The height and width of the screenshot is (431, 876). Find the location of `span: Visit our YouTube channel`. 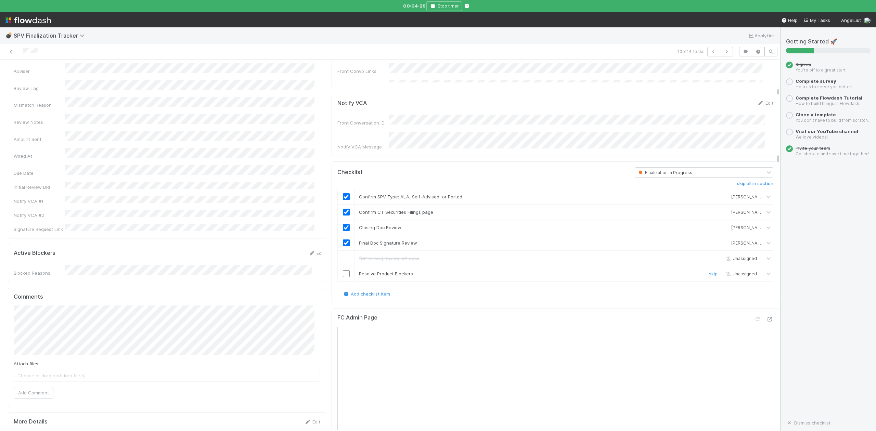

span: Visit our YouTube channel is located at coordinates (827, 131).